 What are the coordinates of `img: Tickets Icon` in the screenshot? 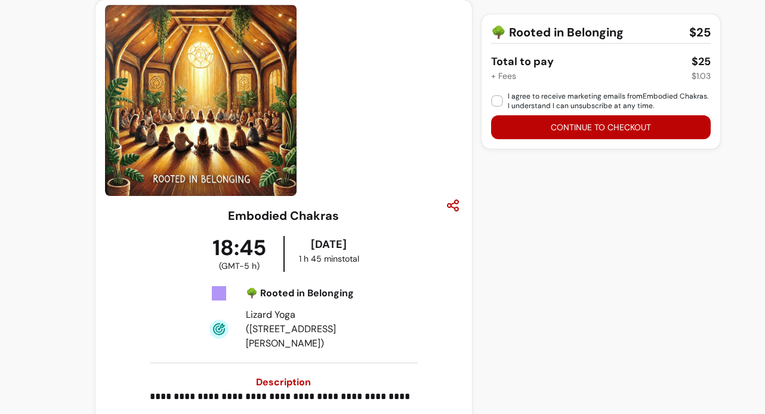 It's located at (219, 293).